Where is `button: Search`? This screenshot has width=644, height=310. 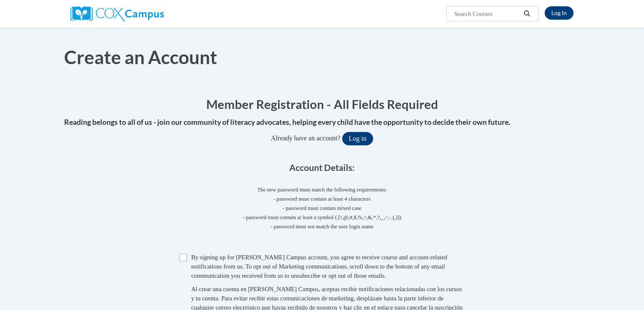
button: Search is located at coordinates (527, 14).